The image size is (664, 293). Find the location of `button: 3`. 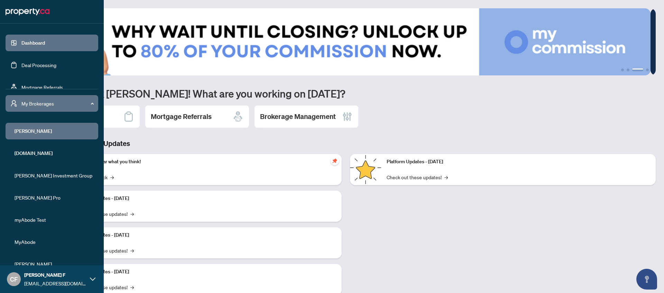

button: 3 is located at coordinates (638, 70).